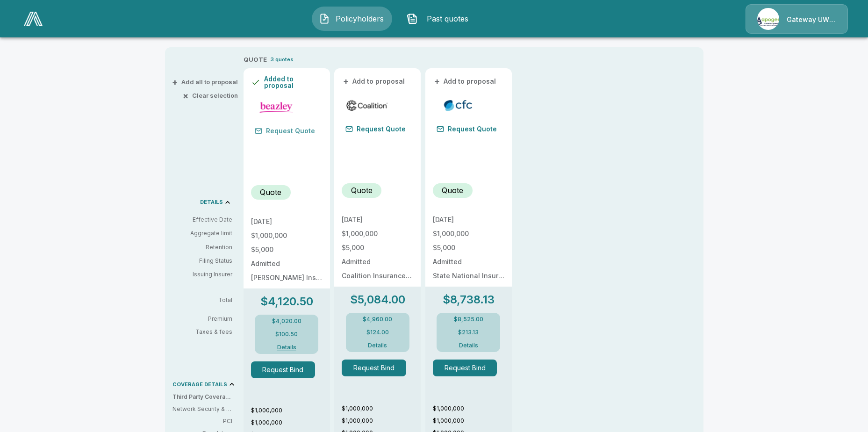  I want to click on p: COVERAGE DETAILS, so click(200, 385).